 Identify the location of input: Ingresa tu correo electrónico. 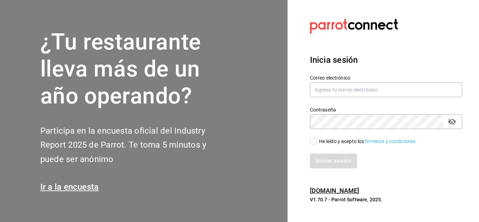
(386, 90).